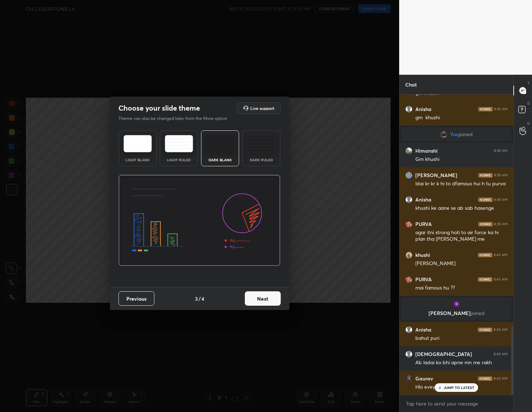 The width and height of the screenshot is (532, 412). I want to click on p: T, so click(529, 83).